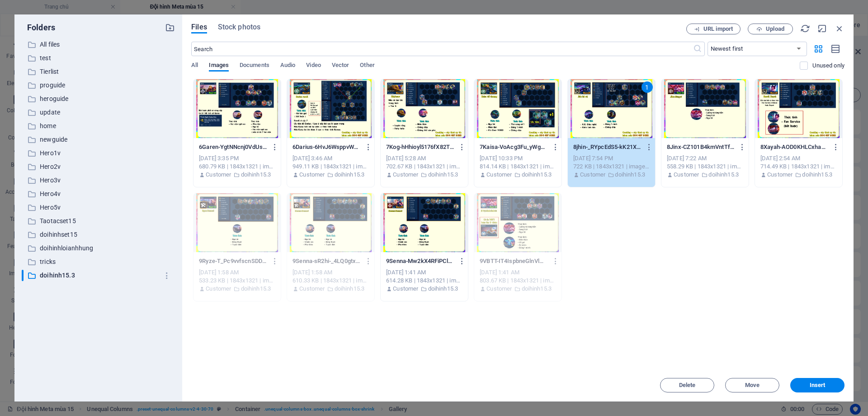 Image resolution: width=868 pixels, height=416 pixels. I want to click on p: 9Ryze-T_Pc9vvfscnSDDYd-17dPA.jpg, so click(233, 261).